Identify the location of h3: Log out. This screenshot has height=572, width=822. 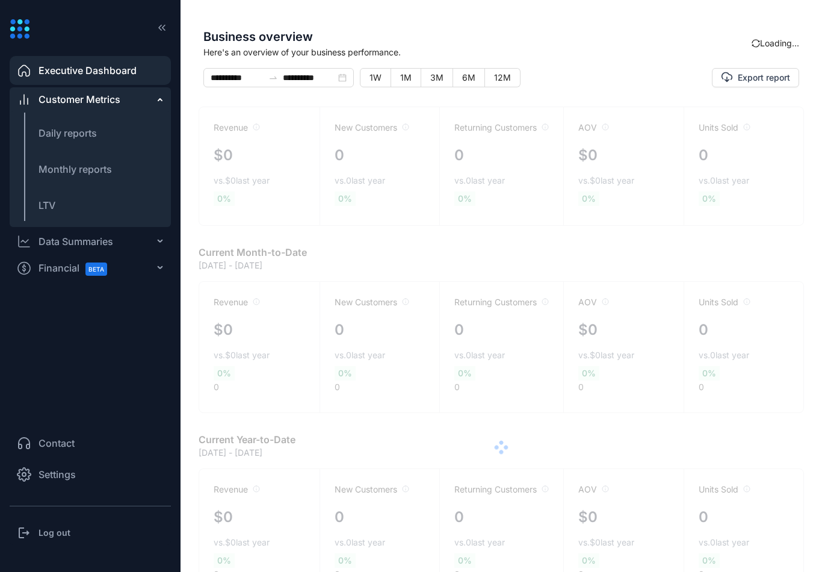
(54, 533).